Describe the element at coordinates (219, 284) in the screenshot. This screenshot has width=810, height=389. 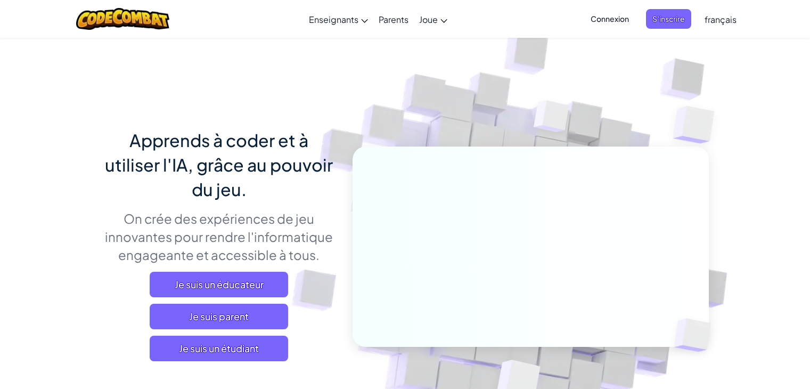
I see `a: Je suis un éducateur` at that location.